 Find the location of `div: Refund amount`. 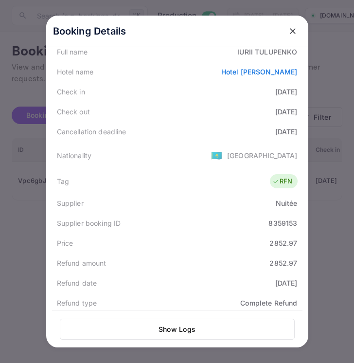

div: Refund amount is located at coordinates (82, 263).